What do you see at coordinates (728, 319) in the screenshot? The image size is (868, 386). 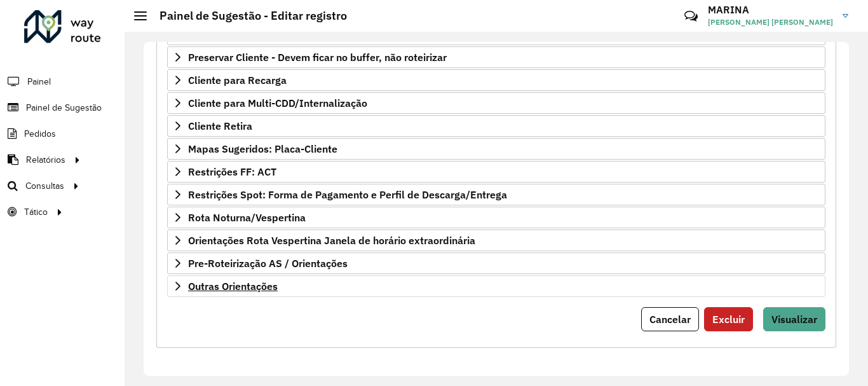 I see `button: Excluir` at bounding box center [728, 319].